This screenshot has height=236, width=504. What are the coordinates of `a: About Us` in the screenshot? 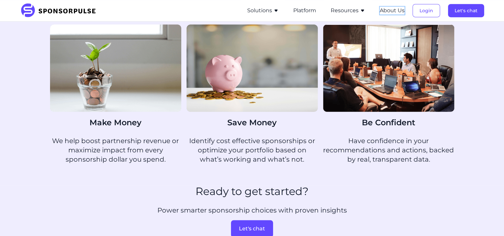 It's located at (392, 11).